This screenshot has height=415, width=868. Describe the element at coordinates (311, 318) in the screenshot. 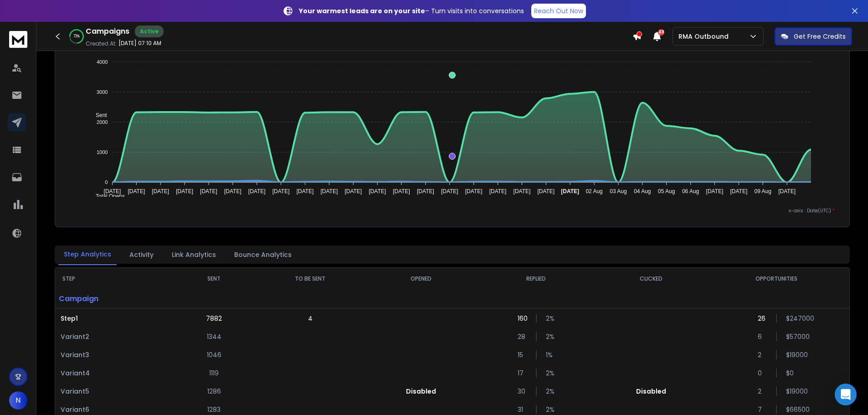

I see `p: 4` at that location.